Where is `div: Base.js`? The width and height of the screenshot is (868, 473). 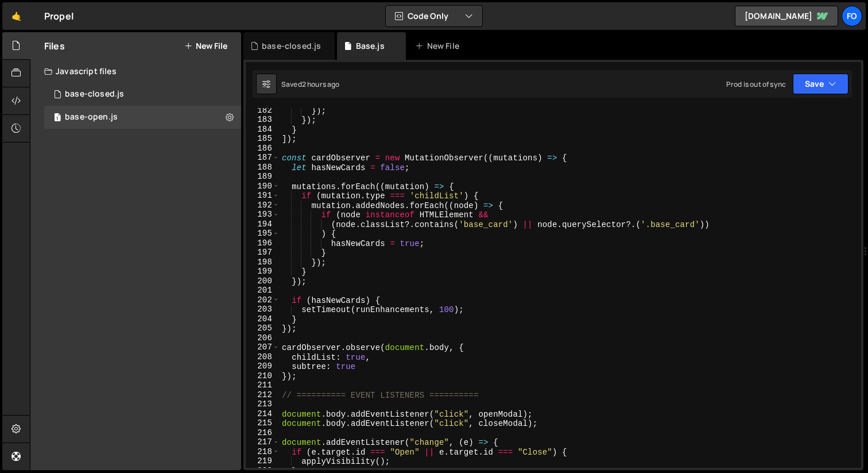 div: Base.js is located at coordinates (371, 46).